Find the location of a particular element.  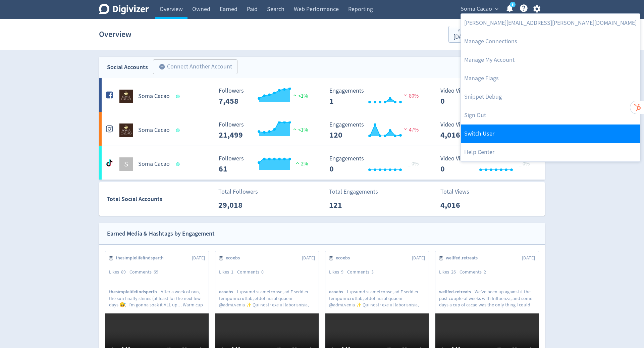

a: Log out is located at coordinates (550, 115).